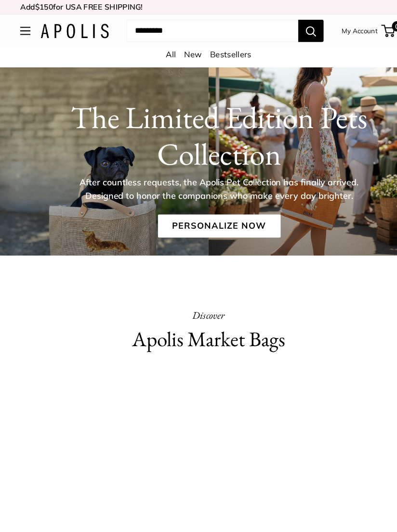 This screenshot has width=397, height=532. I want to click on span: $150, so click(42, 6).